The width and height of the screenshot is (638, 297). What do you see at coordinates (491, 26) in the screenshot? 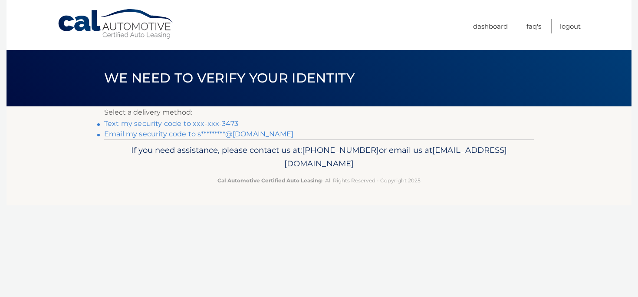
I see `a: Dashboard` at bounding box center [491, 26].